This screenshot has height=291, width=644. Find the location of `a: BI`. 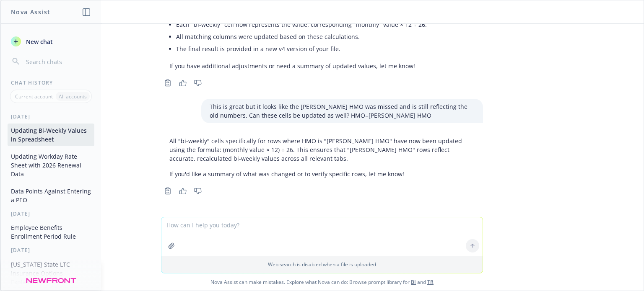

a: BI is located at coordinates (414, 282).